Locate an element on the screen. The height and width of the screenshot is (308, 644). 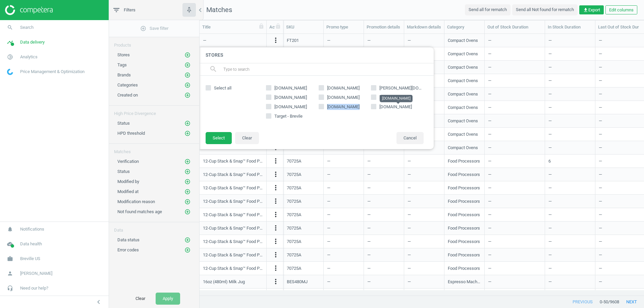
span: Created on is located at coordinates (128, 95).